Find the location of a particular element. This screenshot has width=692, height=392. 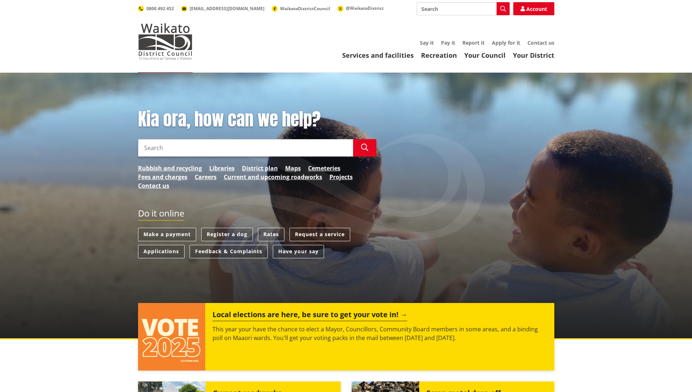

h1: Kia ora, how can we help? is located at coordinates (257, 120).